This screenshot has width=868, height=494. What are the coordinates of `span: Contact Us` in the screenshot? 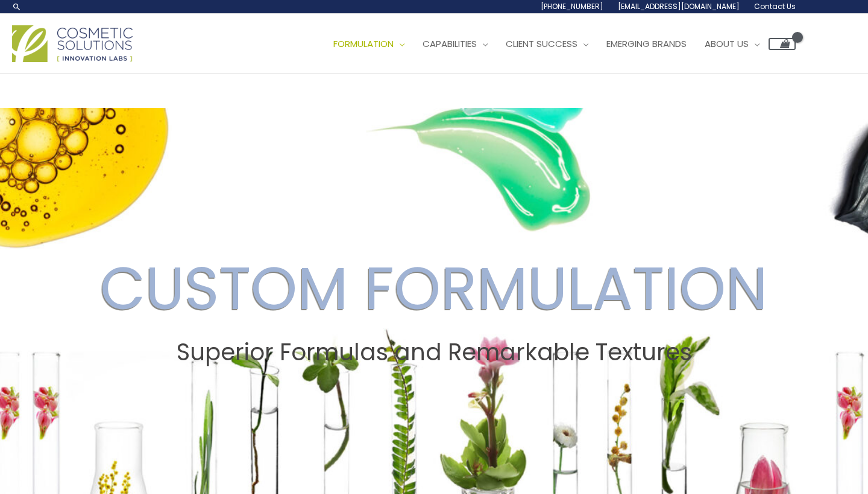 It's located at (775, 6).